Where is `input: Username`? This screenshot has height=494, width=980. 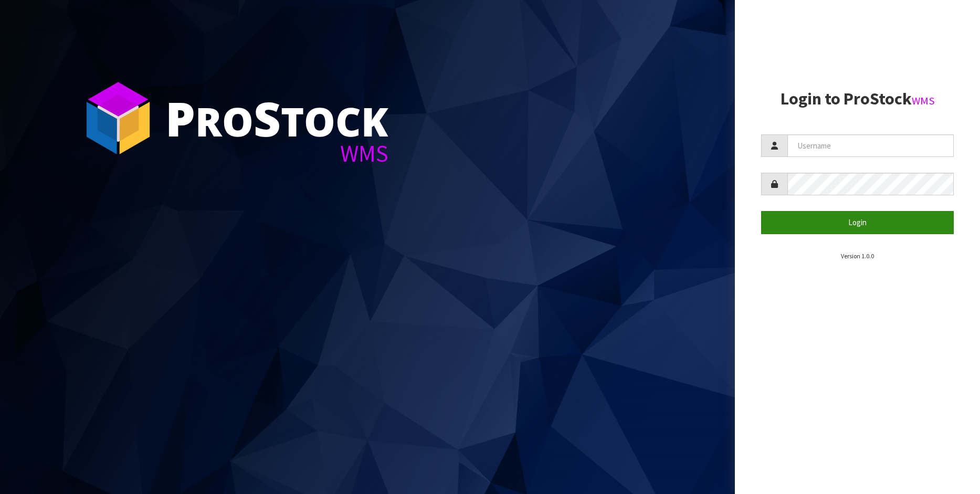
input: Username is located at coordinates (871, 146).